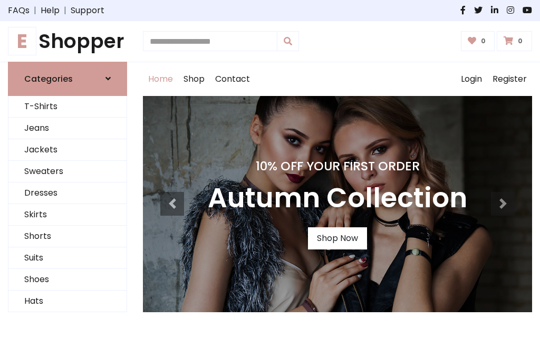 This screenshot has width=540, height=347. What do you see at coordinates (68, 128) in the screenshot?
I see `a: Jeans` at bounding box center [68, 128].